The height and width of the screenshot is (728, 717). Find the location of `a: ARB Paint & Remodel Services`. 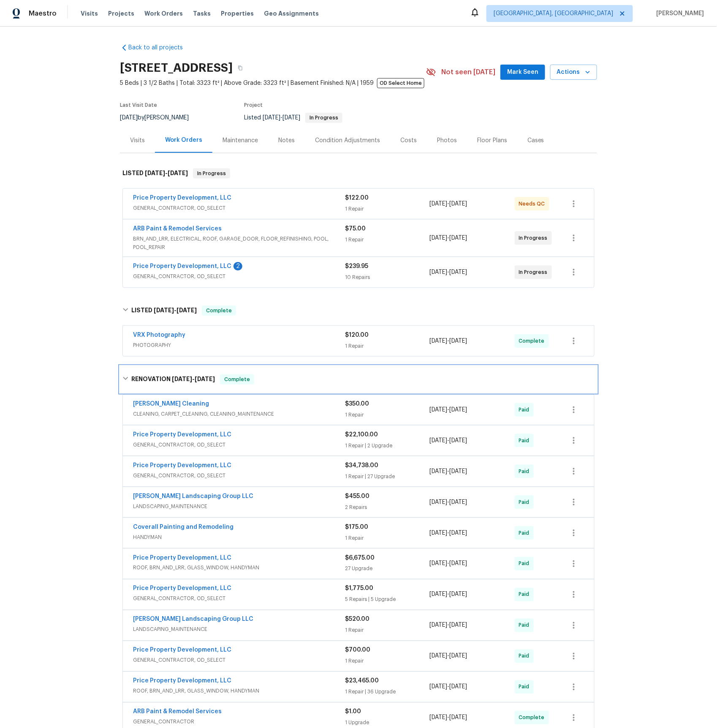

a: ARB Paint & Remodel Services is located at coordinates (177, 712).